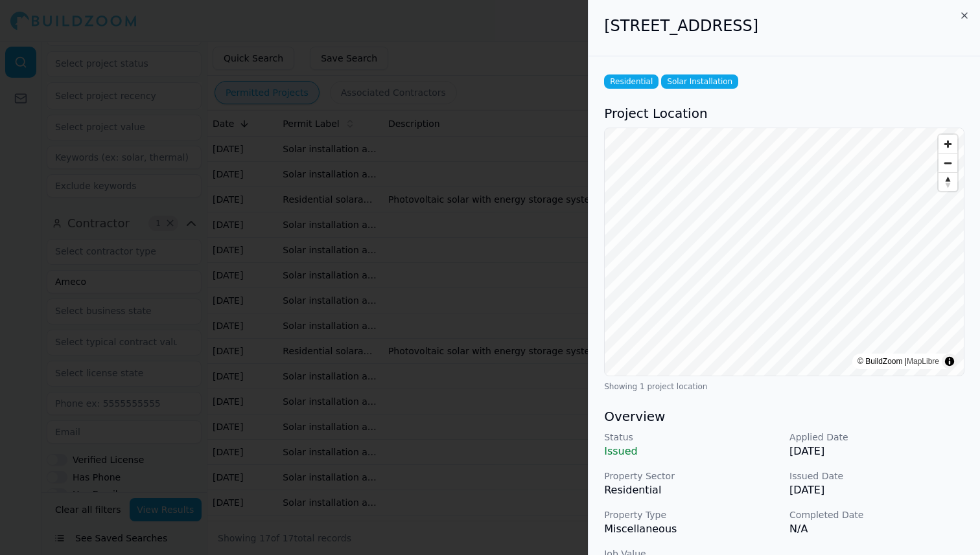 This screenshot has height=555, width=980. I want to click on p: N/A, so click(877, 529).